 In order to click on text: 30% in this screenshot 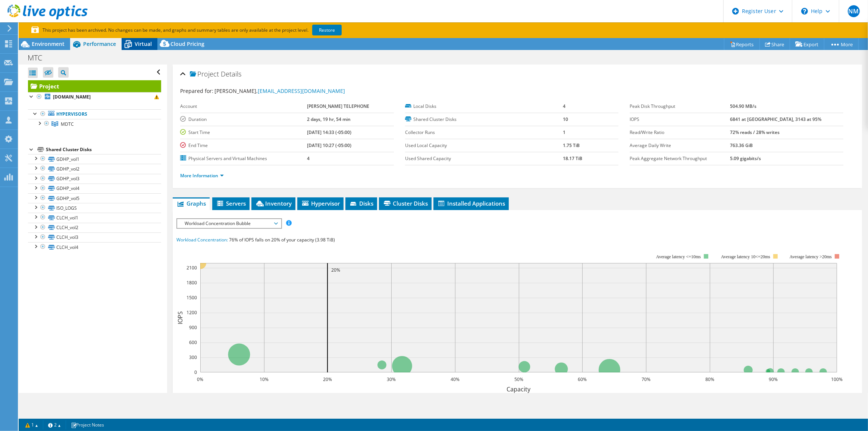, I will do `click(391, 379)`.